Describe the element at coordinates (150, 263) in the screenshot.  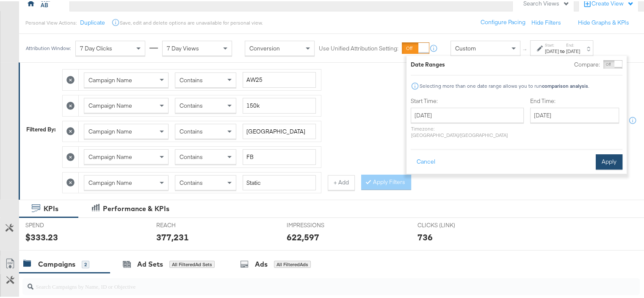
I see `div: Ad Sets` at that location.